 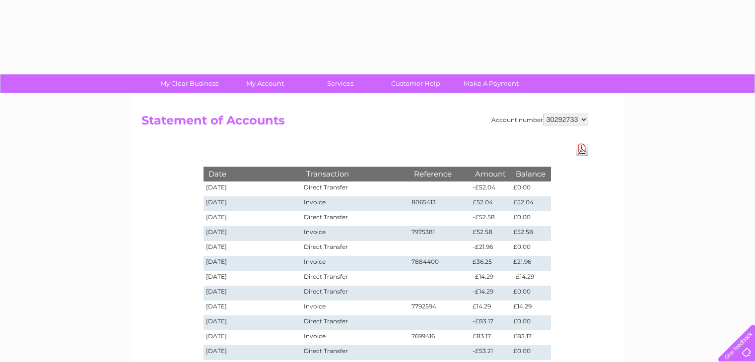 What do you see at coordinates (530, 174) in the screenshot?
I see `th: Balance` at bounding box center [530, 174].